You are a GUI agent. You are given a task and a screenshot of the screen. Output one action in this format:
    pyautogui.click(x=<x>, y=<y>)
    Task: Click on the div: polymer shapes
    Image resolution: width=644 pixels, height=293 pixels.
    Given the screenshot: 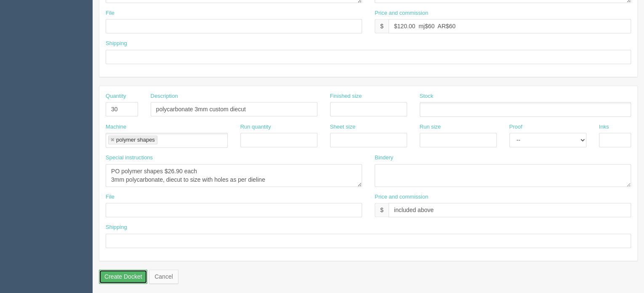 What is the action you would take?
    pyautogui.click(x=135, y=140)
    